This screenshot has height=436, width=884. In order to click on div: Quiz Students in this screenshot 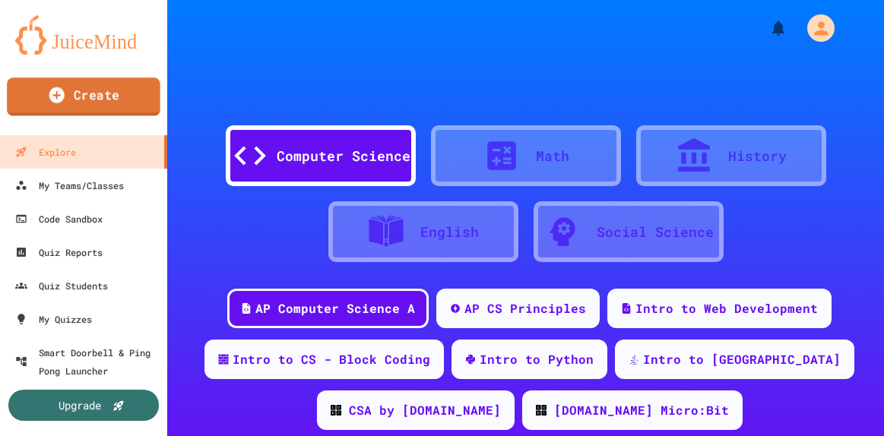, I will do `click(62, 286)`.